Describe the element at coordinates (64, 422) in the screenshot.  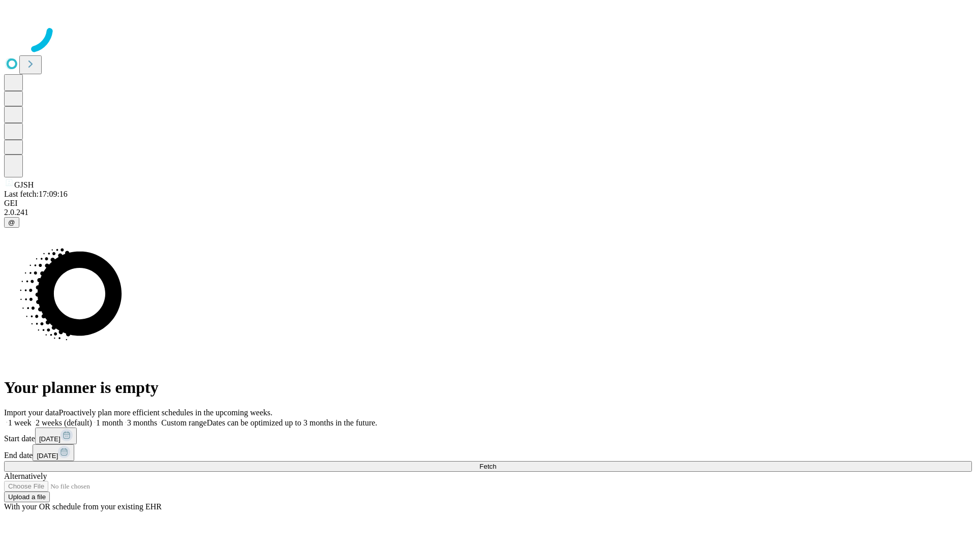
I see `span: 2 weeks (default)` at that location.